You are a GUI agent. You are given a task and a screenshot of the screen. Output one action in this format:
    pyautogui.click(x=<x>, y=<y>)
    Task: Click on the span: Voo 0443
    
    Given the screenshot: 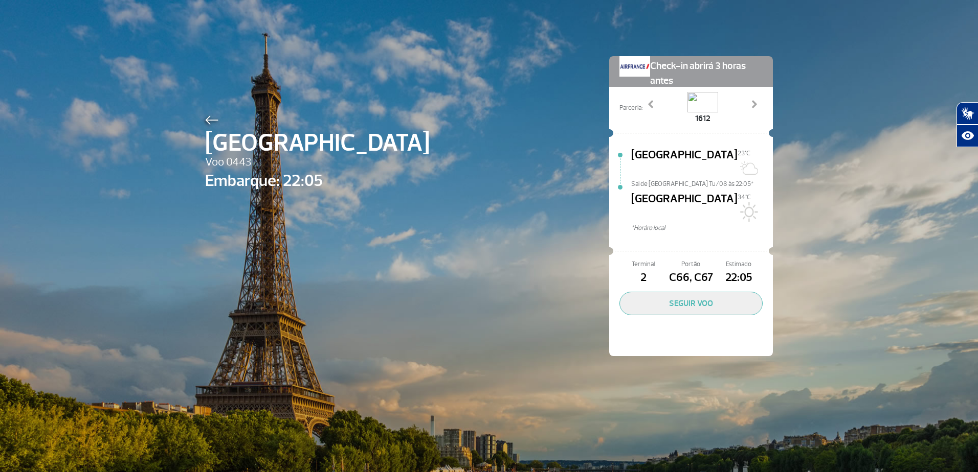 What is the action you would take?
    pyautogui.click(x=317, y=163)
    